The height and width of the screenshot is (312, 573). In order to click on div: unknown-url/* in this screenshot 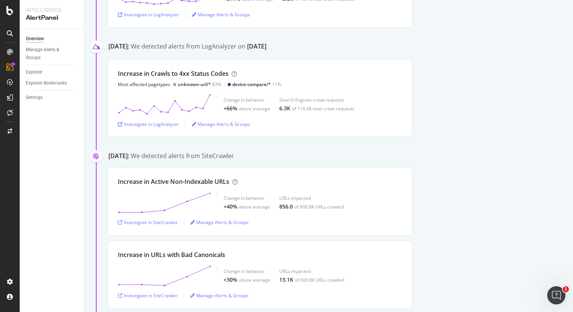, I will do `click(194, 84)`.